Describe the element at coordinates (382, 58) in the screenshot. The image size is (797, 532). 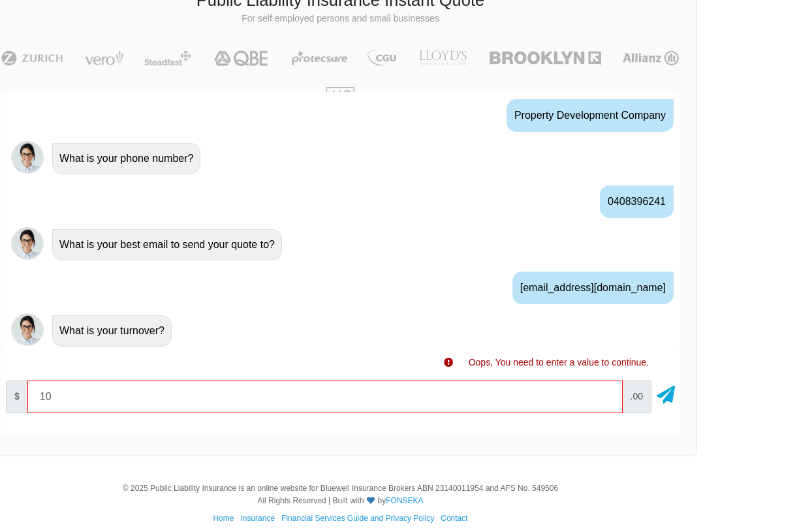
I see `img: CGU | Public Liability Insurance` at that location.